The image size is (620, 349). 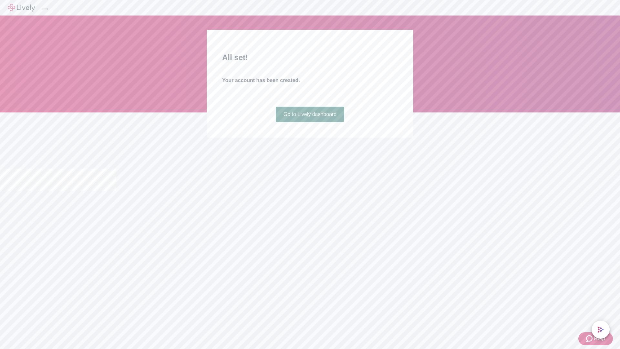 I want to click on button: chat, so click(x=600, y=329).